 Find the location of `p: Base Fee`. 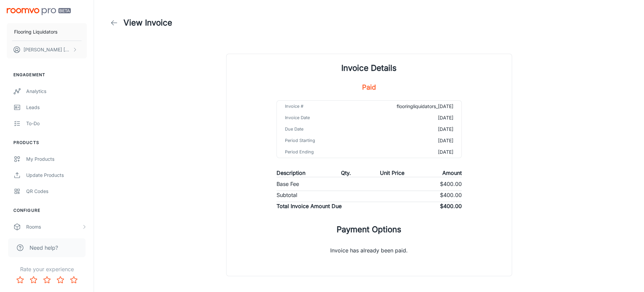

p: Base Fee is located at coordinates (288, 184).